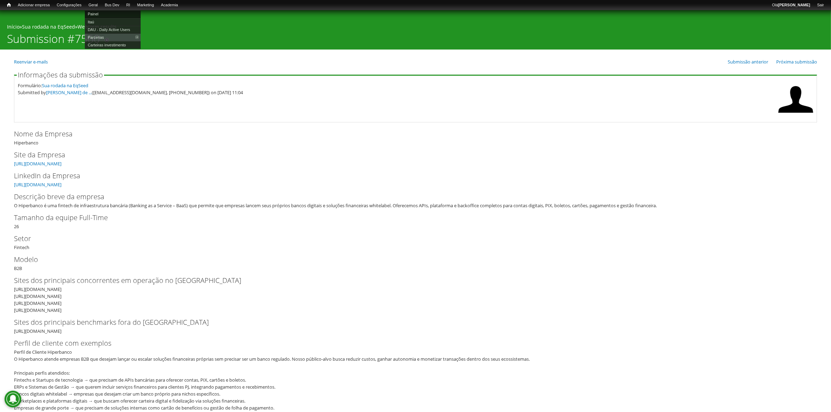 Image resolution: width=831 pixels, height=412 pixels. Describe the element at coordinates (93, 5) in the screenshot. I see `a: Geral` at that location.